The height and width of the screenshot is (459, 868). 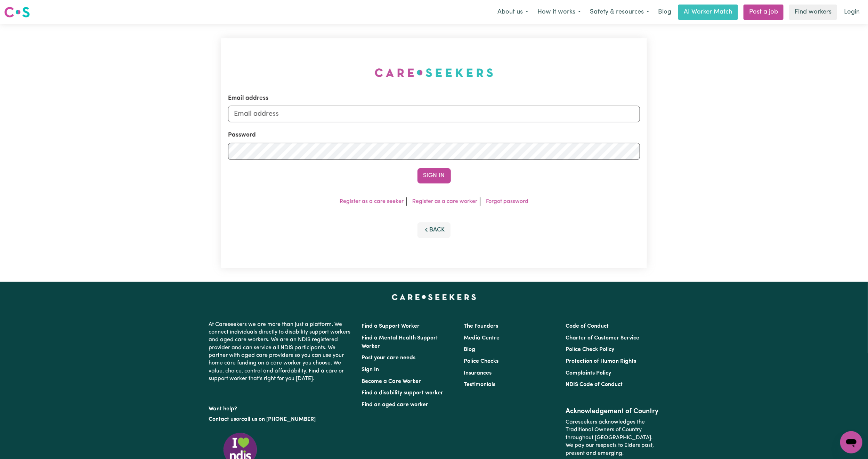 What do you see at coordinates (281, 351) in the screenshot?
I see `p: At Careseekers we are more than just a platform. We connect individuals directly to disability su...` at bounding box center [281, 351].